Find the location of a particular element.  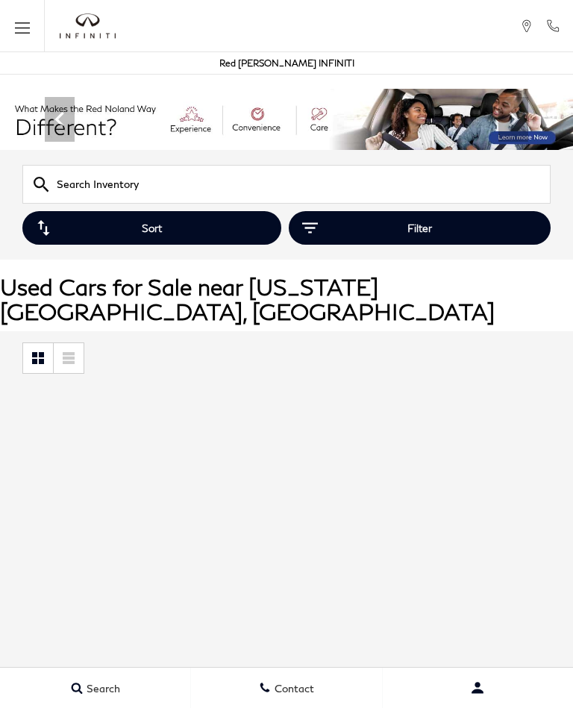

a: infiniti is located at coordinates (87, 26).